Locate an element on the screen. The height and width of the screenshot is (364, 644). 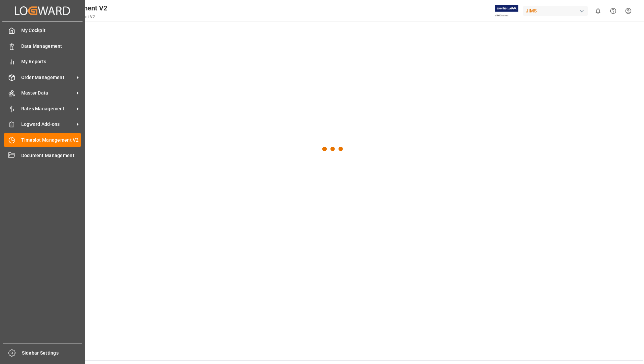
a: My Reports is located at coordinates (42, 62).